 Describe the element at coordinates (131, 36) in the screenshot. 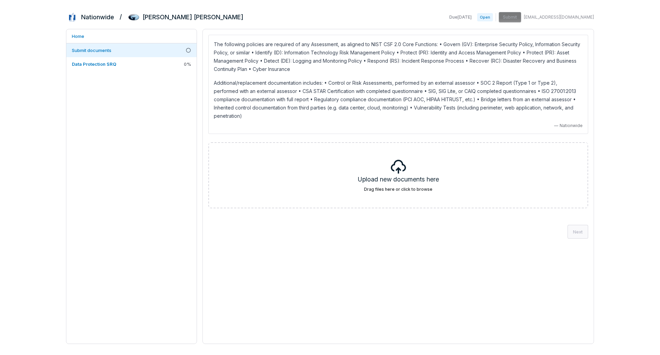

I see `a: Home` at that location.